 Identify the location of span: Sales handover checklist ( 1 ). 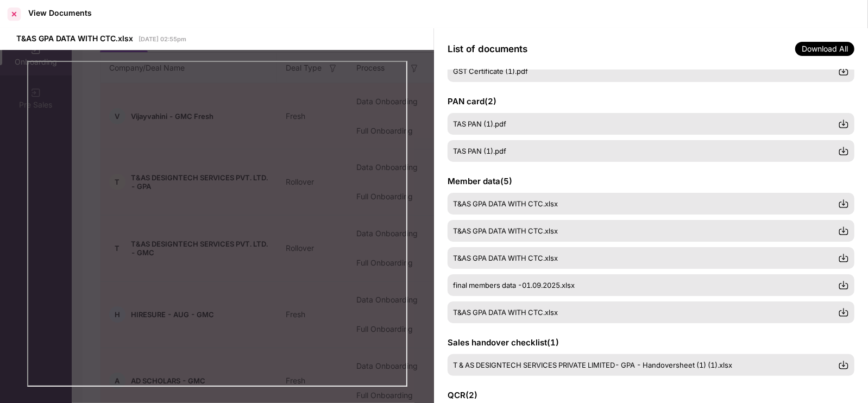
(503, 342).